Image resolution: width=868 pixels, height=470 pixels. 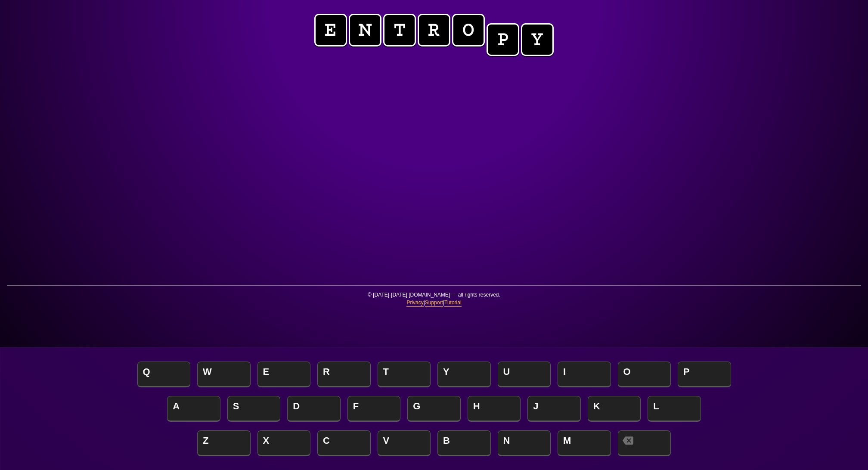 I want to click on span: r, so click(x=434, y=30).